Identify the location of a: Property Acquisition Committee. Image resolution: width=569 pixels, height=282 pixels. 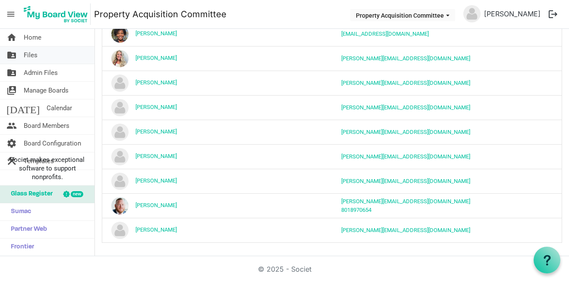
(160, 14).